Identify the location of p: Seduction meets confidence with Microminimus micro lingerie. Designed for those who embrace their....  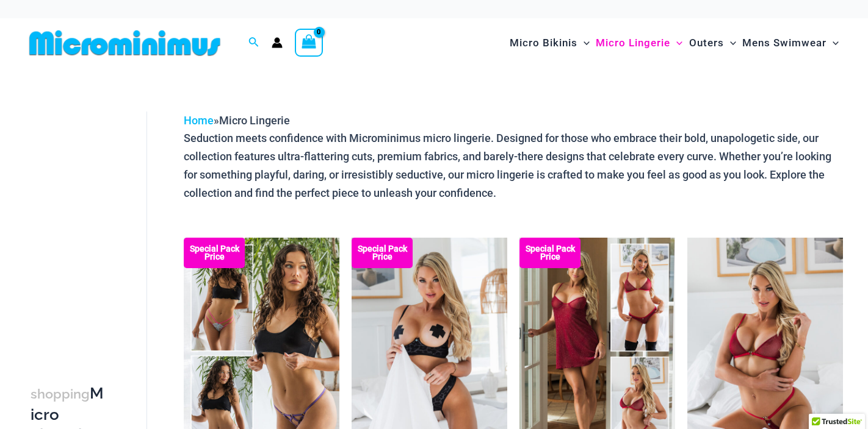
(513, 165).